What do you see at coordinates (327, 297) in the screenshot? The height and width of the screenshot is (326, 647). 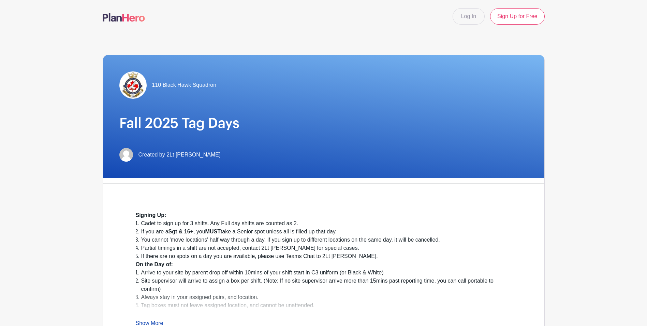 I see `li: Always stay in your assigned pairs, and location.` at bounding box center [327, 297].